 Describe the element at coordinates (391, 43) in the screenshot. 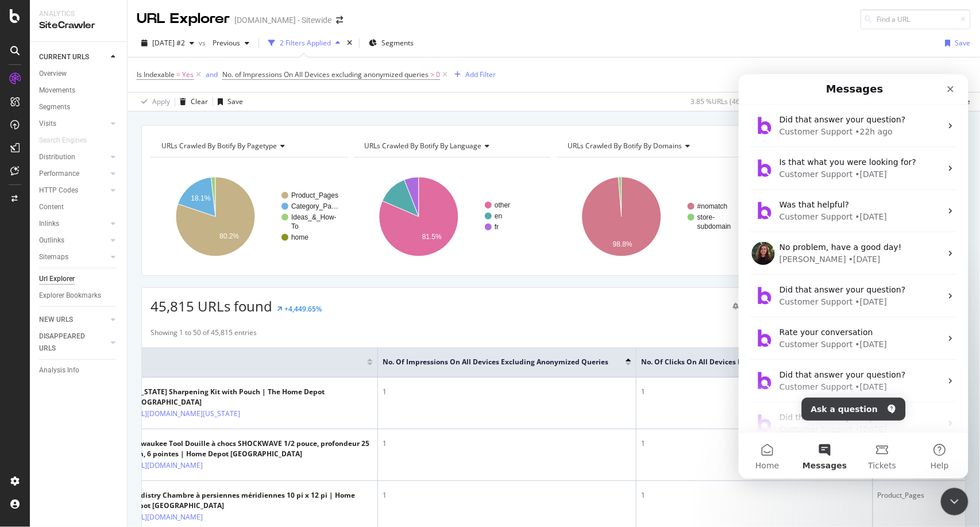

I see `button: Segments` at that location.